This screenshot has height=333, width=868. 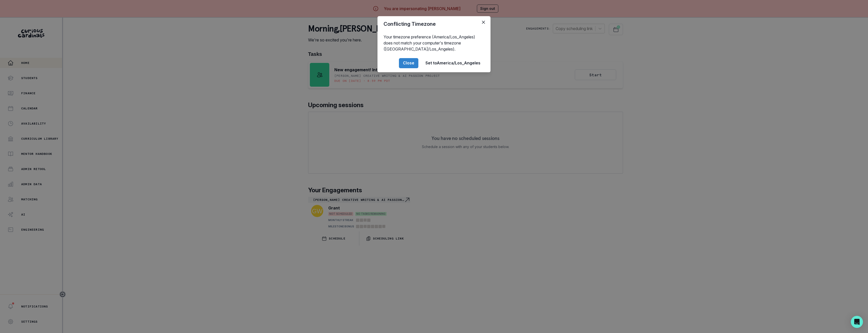 I want to click on button: Set toAmerica/Los_Angeles, so click(x=453, y=63).